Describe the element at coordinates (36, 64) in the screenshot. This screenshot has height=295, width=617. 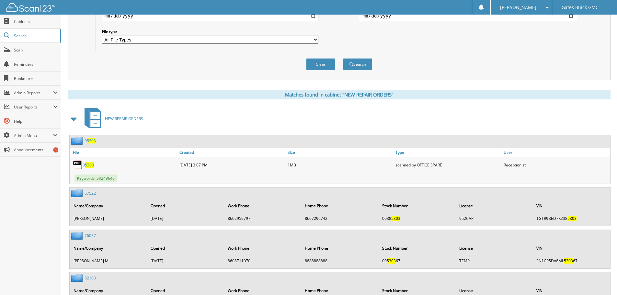
I see `span: Reminders` at that location.